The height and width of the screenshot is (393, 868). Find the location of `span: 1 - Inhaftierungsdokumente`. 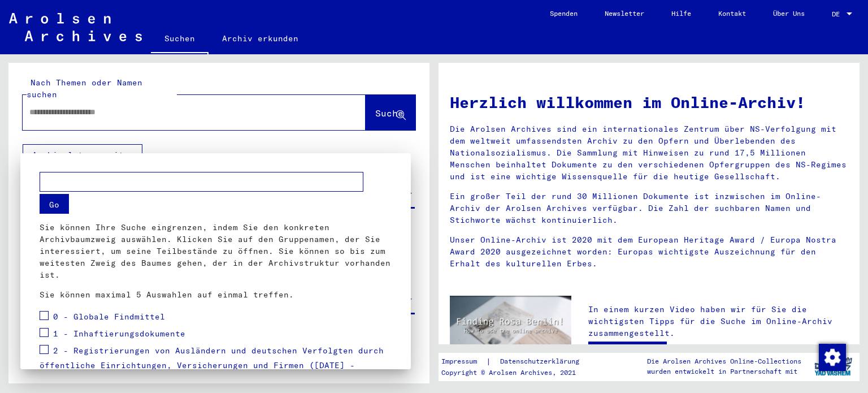

span: 1 - Inhaftierungsdokumente is located at coordinates (119, 334).